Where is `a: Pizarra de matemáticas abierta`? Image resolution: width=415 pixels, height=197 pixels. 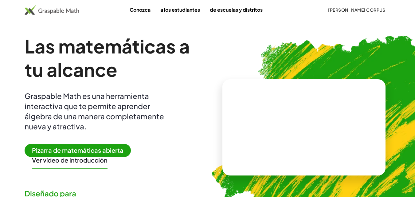 a: Pizarra de matemáticas abierta is located at coordinates (80, 151).